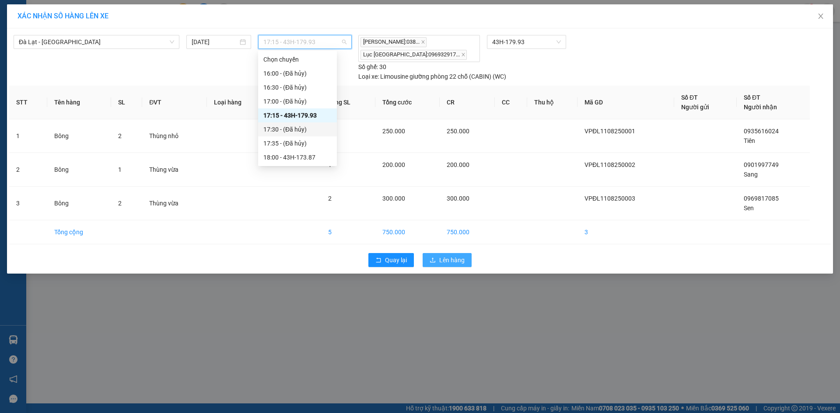 This screenshot has height=413, width=840. Describe the element at coordinates (348, 232) in the screenshot. I see `td: 5` at that location.